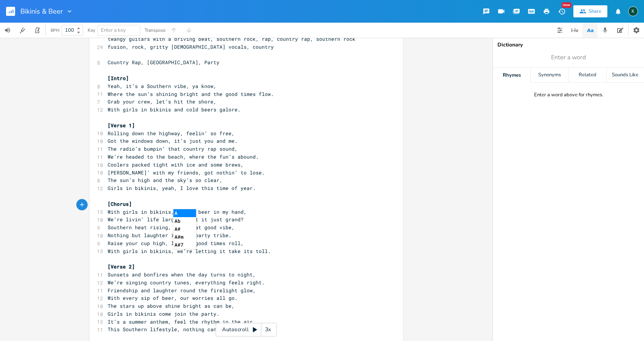 This screenshot has height=341, width=644. Describe the element at coordinates (587, 76) in the screenshot. I see `div: Related` at that location.